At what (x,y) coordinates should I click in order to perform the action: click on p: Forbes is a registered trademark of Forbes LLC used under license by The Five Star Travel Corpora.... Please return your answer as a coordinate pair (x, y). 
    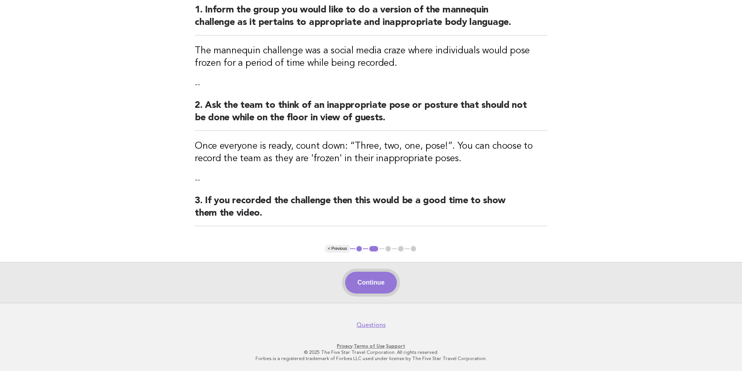
    Looking at the image, I should click on (371, 359).